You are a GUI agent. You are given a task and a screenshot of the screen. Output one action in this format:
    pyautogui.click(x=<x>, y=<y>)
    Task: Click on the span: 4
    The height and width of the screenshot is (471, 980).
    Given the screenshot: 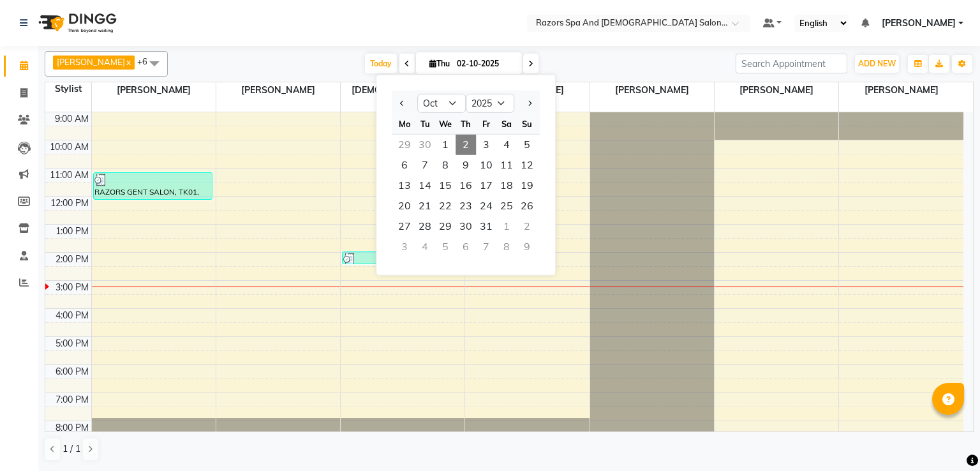 What is the action you would take?
    pyautogui.click(x=507, y=145)
    